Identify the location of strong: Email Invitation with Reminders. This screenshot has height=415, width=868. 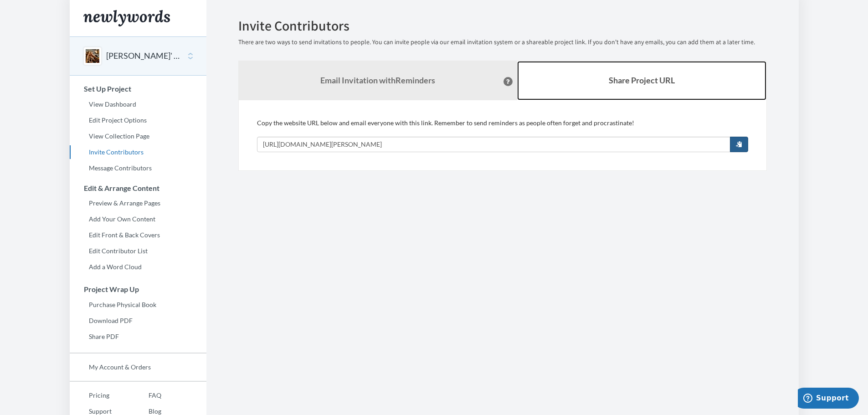
(378, 80).